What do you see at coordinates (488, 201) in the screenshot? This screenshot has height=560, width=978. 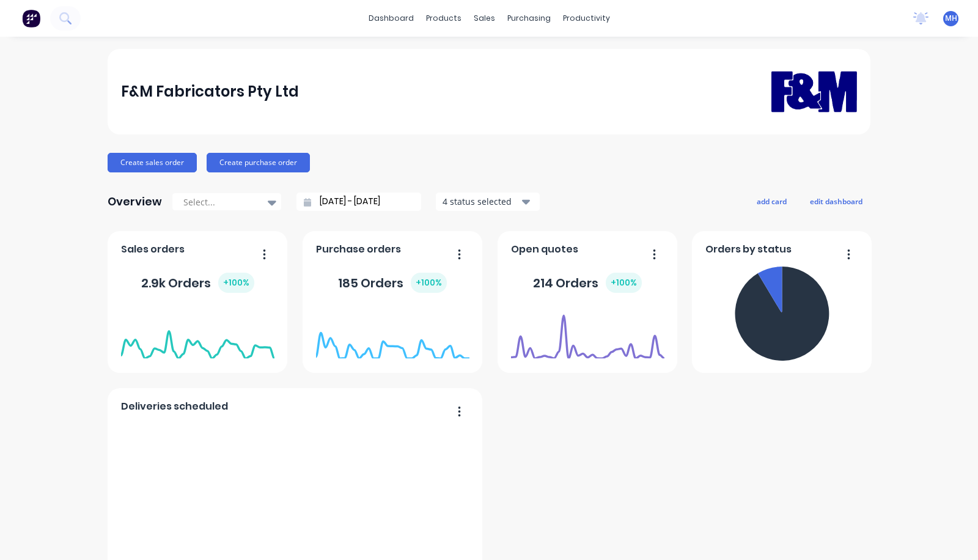 I see `button: 4 status selected` at bounding box center [488, 201].